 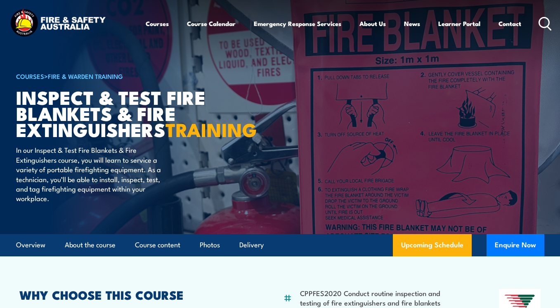 What do you see at coordinates (372, 24) in the screenshot?
I see `a: About Us` at bounding box center [372, 24].